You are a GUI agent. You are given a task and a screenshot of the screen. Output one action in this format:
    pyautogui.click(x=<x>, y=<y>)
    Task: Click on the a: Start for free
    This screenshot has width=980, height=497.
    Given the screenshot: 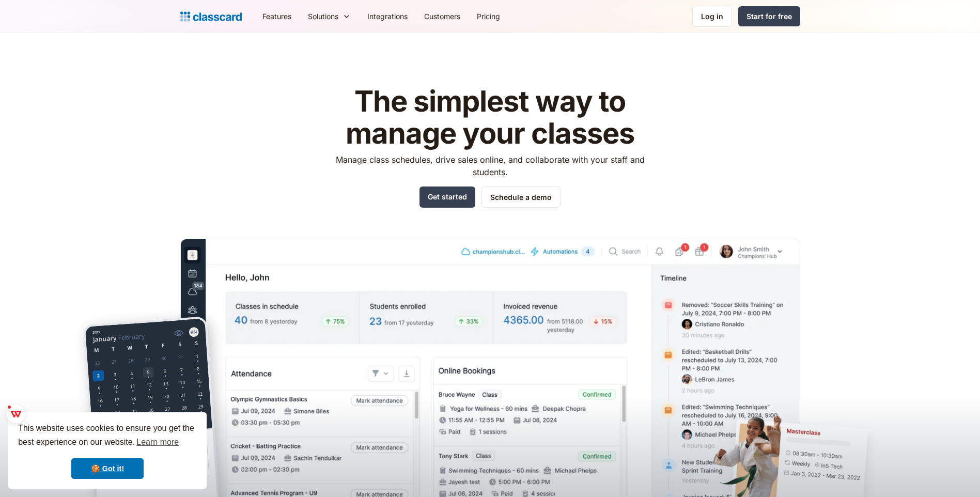 What is the action you would take?
    pyautogui.click(x=769, y=16)
    